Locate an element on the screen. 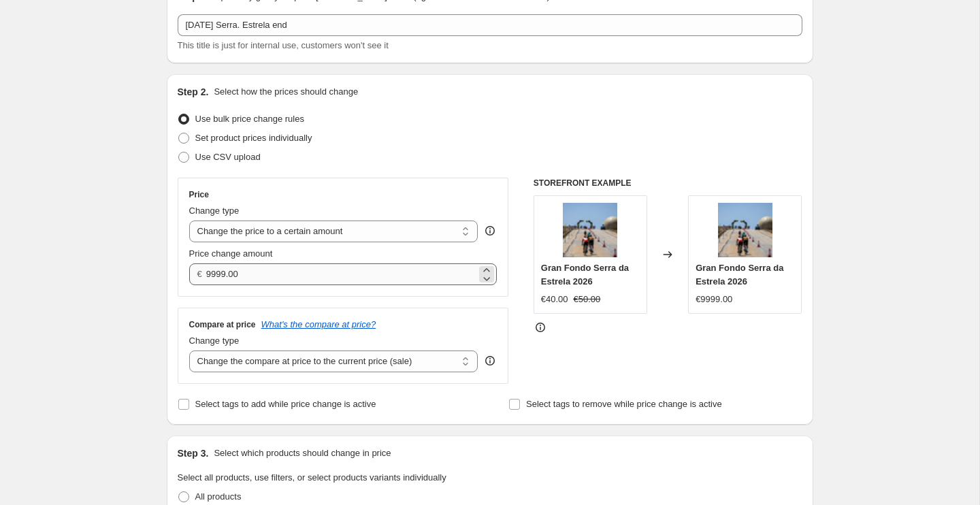  p: Select which products should change in price is located at coordinates (302, 453).